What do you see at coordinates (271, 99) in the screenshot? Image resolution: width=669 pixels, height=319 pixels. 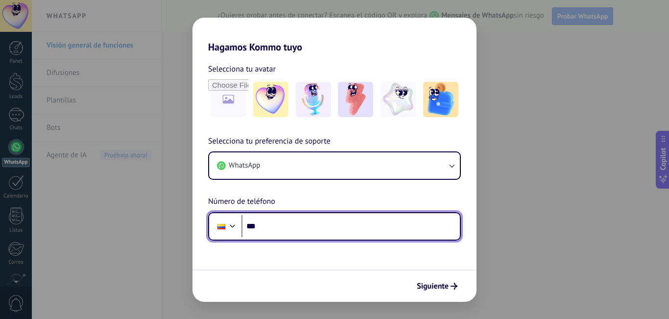 I see `img: -1.jpeg` at bounding box center [271, 99].